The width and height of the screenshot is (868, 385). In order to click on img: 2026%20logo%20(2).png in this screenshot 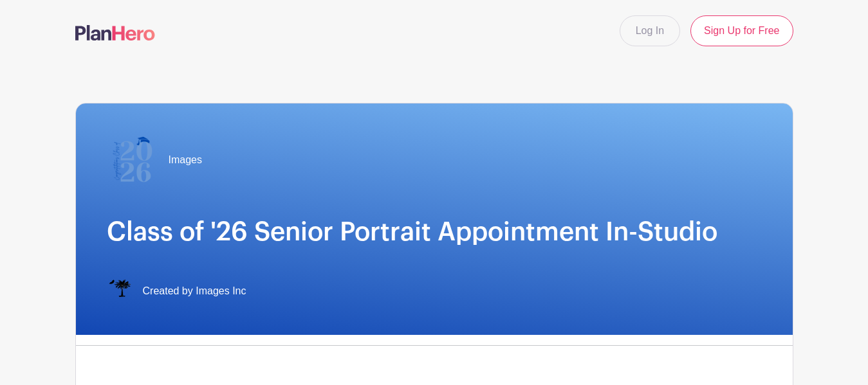, I will do `click(133, 160)`.